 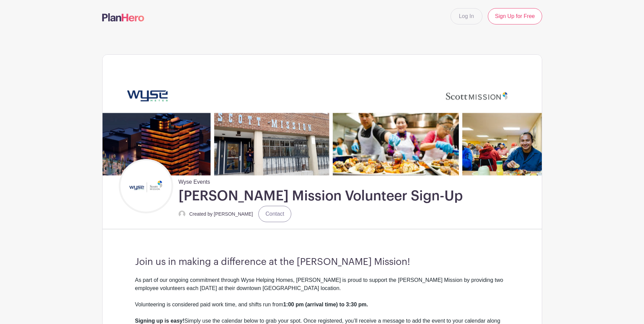 I want to click on strong: 1:00 pm (arrival time) to 3:30 pm. Signing up is easy!, so click(x=252, y=313).